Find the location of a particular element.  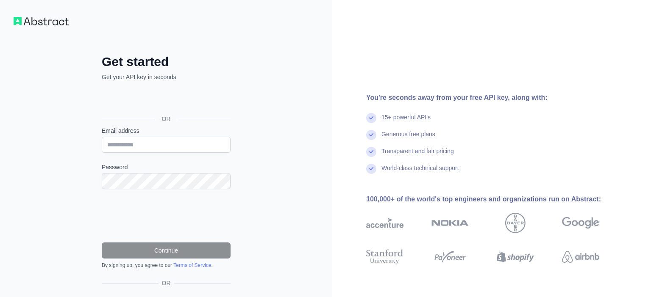

img: nokia is located at coordinates (450, 223).